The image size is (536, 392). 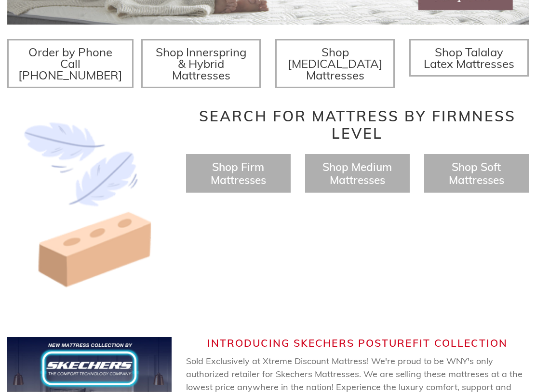 I want to click on span: Search for Mattress by Firmness Level, so click(x=357, y=125).